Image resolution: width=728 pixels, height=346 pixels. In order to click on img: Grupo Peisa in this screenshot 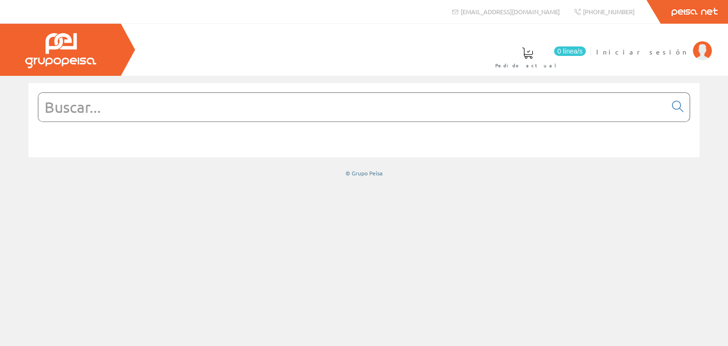, I will do `click(61, 51)`.